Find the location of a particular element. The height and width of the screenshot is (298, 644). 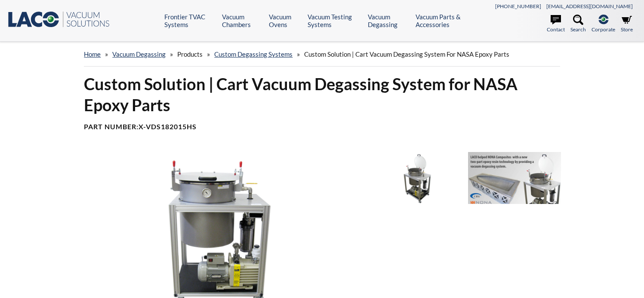

a: Vacuum Ovens is located at coordinates (285, 21).